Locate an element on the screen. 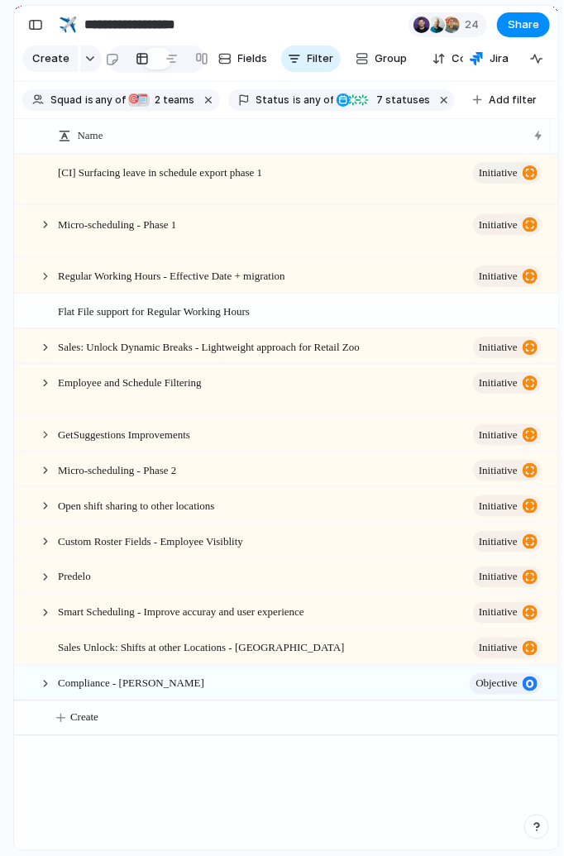  span: 24 is located at coordinates (474, 25).